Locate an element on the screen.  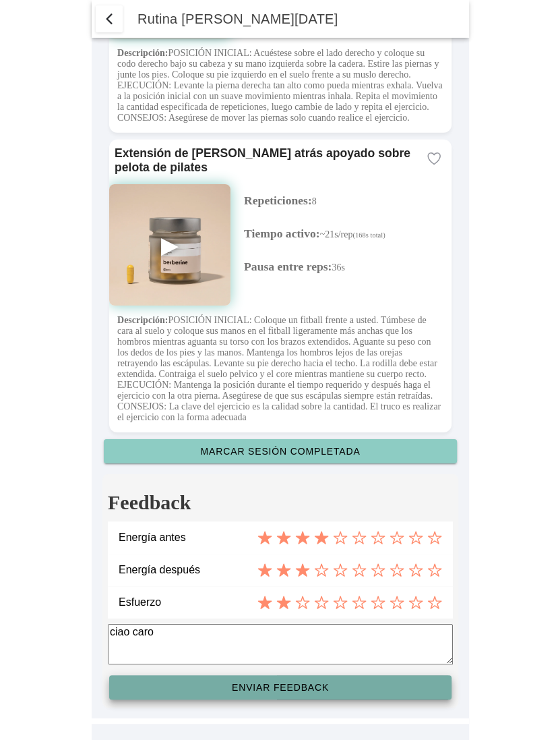
h3: Feedback is located at coordinates (280, 502).